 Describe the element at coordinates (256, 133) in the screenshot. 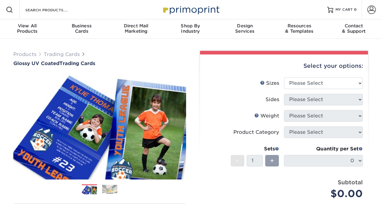

I see `div: Product Category` at that location.